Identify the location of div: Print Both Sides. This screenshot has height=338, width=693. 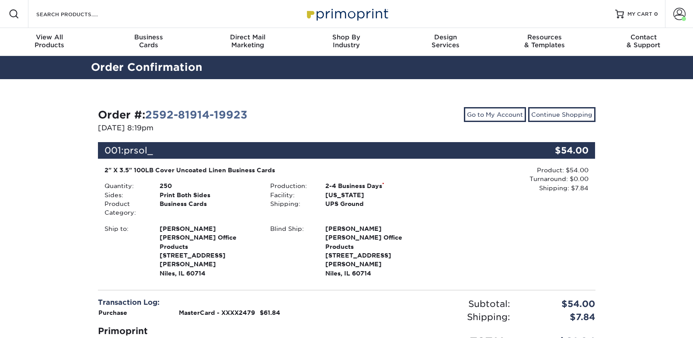
(208, 195).